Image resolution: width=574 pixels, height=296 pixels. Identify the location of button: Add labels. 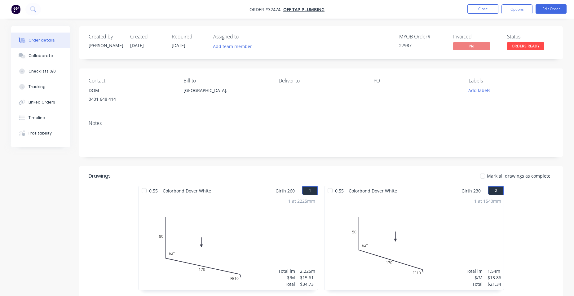
(479, 90).